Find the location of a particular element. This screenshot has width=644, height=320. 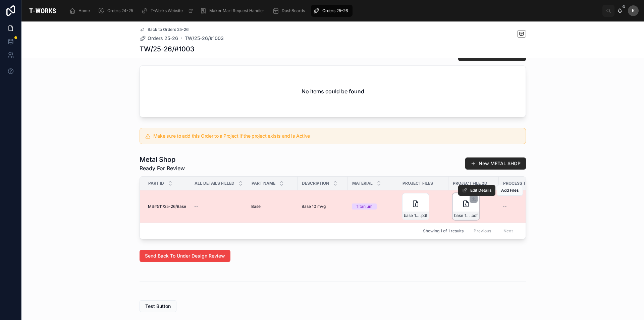

span: MS#511/25-26/Base is located at coordinates (167, 206).